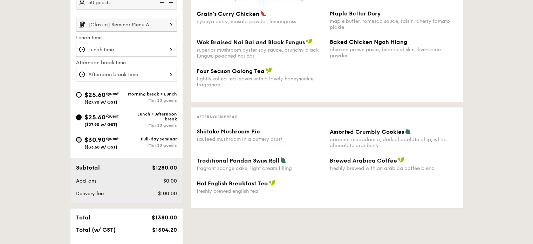 This screenshot has width=533, height=244. I want to click on span: Maple Butter Dory, so click(355, 13).